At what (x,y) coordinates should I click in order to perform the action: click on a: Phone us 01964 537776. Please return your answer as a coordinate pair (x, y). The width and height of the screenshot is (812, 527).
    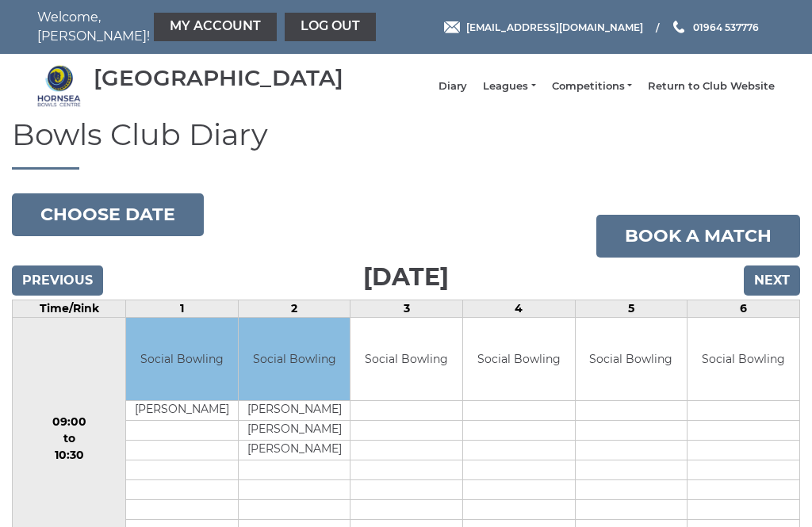
    Looking at the image, I should click on (715, 27).